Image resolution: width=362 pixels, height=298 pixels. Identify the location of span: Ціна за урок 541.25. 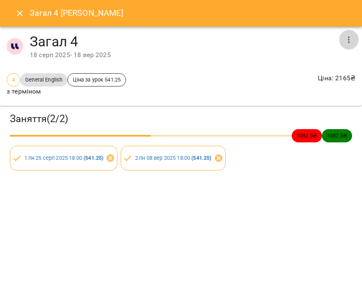
(97, 79).